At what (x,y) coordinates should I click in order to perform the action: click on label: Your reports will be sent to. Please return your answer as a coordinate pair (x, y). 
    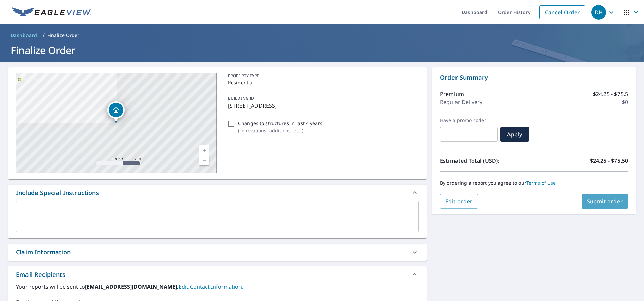
    Looking at the image, I should click on (217, 287).